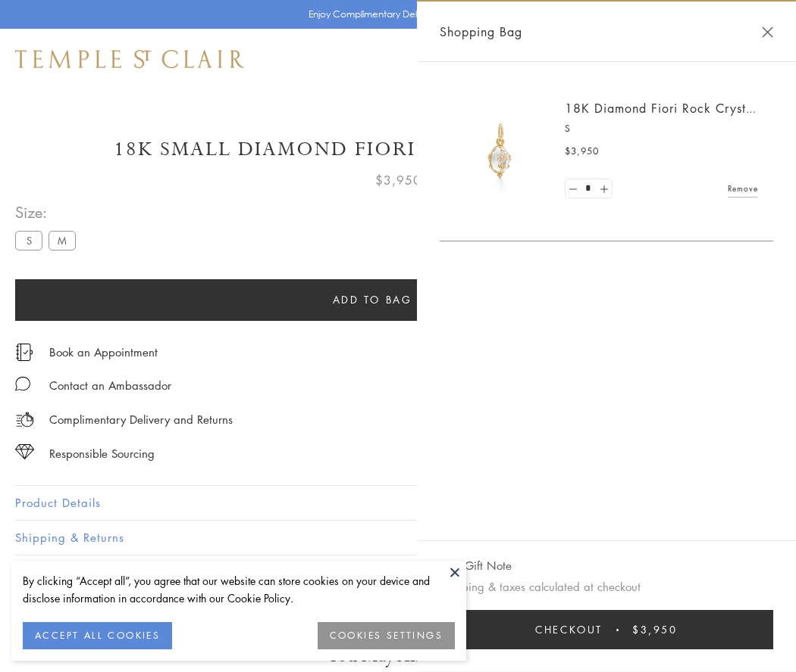  I want to click on img: icon_appointment.svg, so click(25, 352).